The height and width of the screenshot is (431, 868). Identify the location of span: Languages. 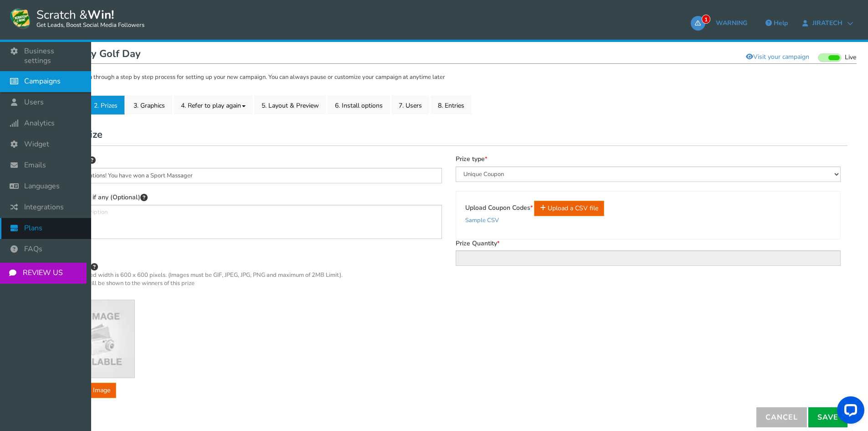
(42, 186).